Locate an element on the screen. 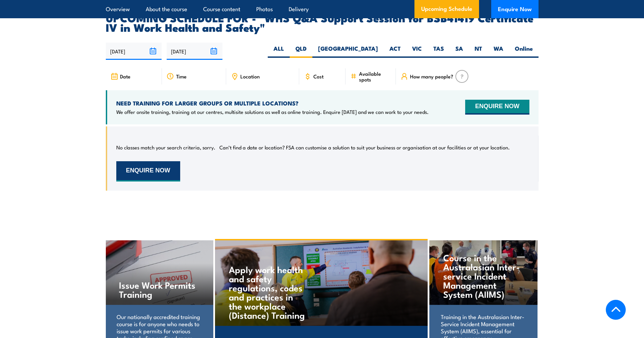 The height and width of the screenshot is (338, 644). input: From date is located at coordinates (134, 51).